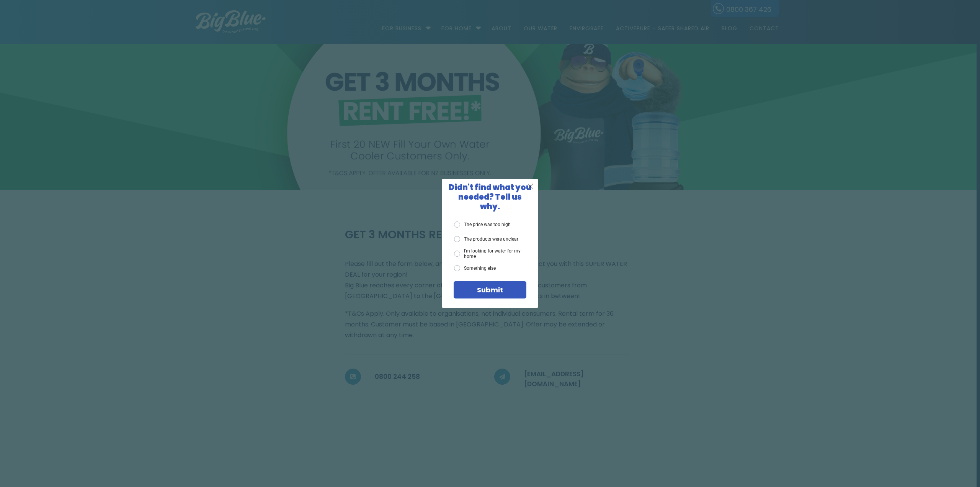  I want to click on label: The price was too high, so click(482, 224).